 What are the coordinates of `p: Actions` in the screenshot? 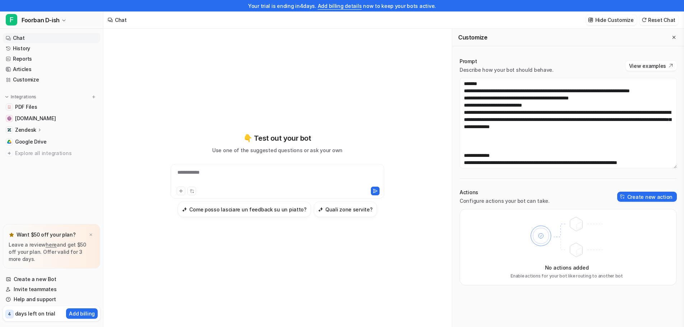 It's located at (505, 193).